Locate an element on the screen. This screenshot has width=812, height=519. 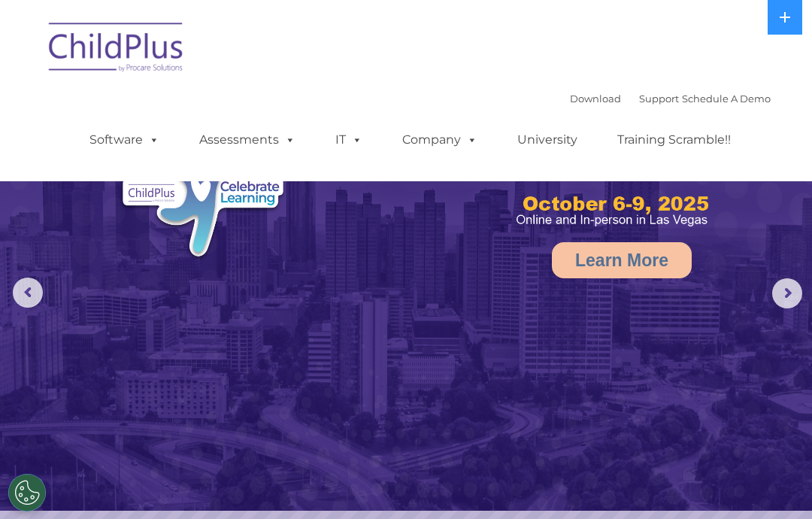
a: Software is located at coordinates (124, 140).